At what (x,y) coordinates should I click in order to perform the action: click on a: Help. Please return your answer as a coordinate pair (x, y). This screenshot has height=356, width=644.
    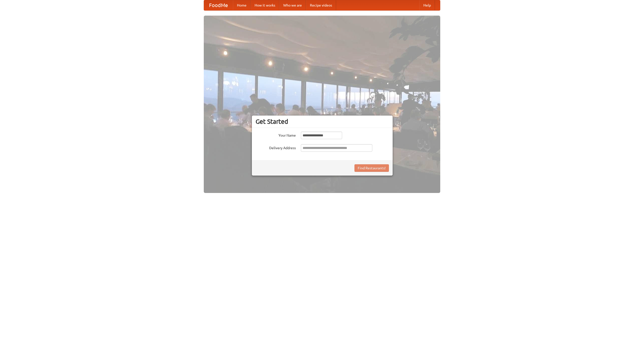
    Looking at the image, I should click on (427, 5).